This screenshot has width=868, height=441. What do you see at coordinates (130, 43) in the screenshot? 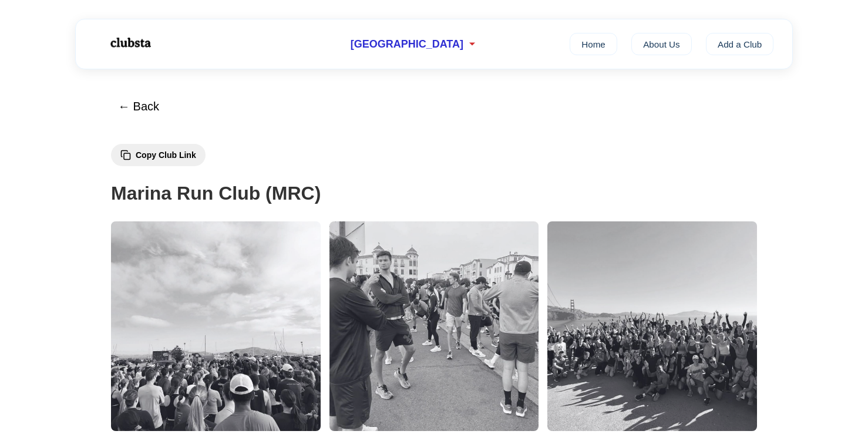
I see `img: Logo` at bounding box center [130, 43].